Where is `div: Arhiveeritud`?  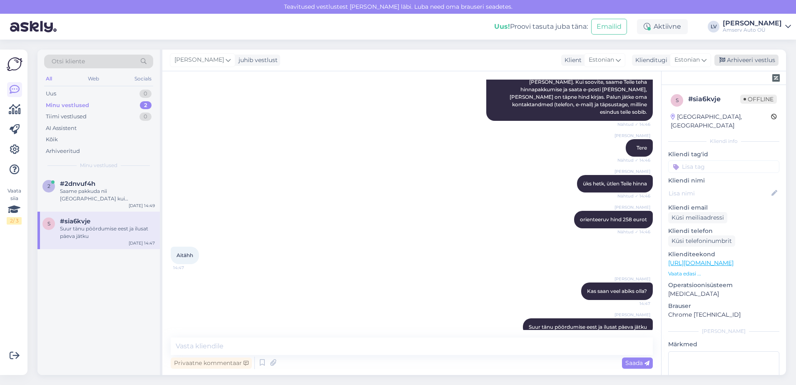 div: Arhiveeritud is located at coordinates (63, 151).